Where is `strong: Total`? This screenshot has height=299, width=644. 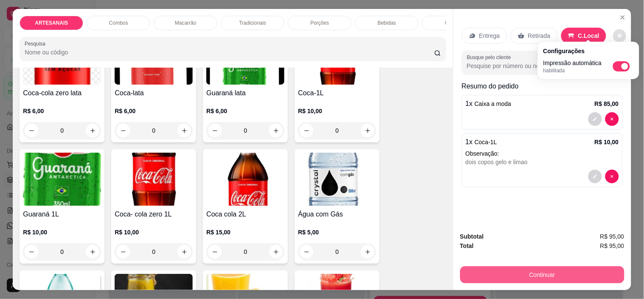 strong: Total is located at coordinates (467, 246).